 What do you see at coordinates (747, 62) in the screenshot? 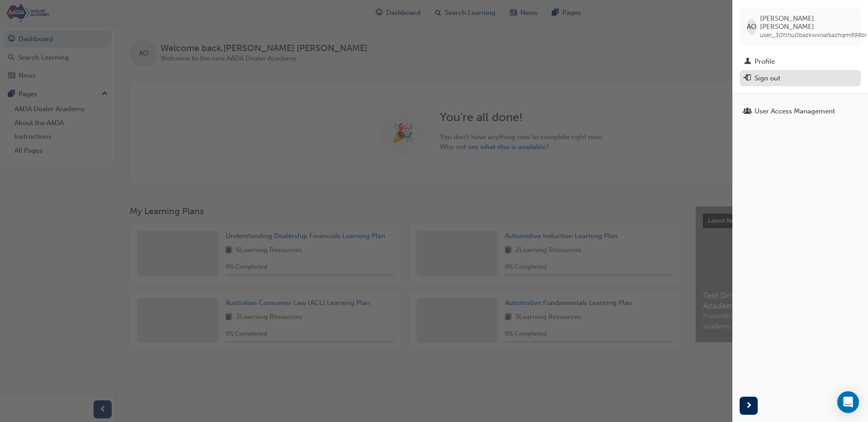
I see `span: man-icon` at bounding box center [747, 62].